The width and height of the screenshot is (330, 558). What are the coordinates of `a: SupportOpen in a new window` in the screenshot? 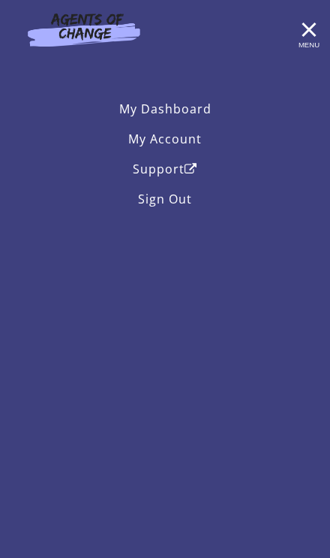 It's located at (165, 169).